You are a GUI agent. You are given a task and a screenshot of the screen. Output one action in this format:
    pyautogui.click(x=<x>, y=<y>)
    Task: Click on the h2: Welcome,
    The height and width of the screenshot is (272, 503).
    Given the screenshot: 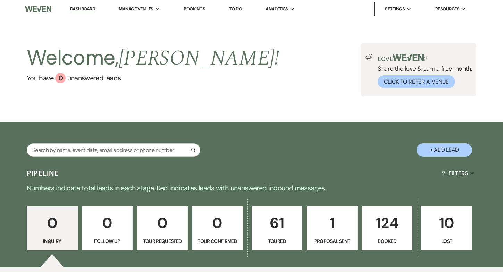 What is the action you would take?
    pyautogui.click(x=153, y=58)
    